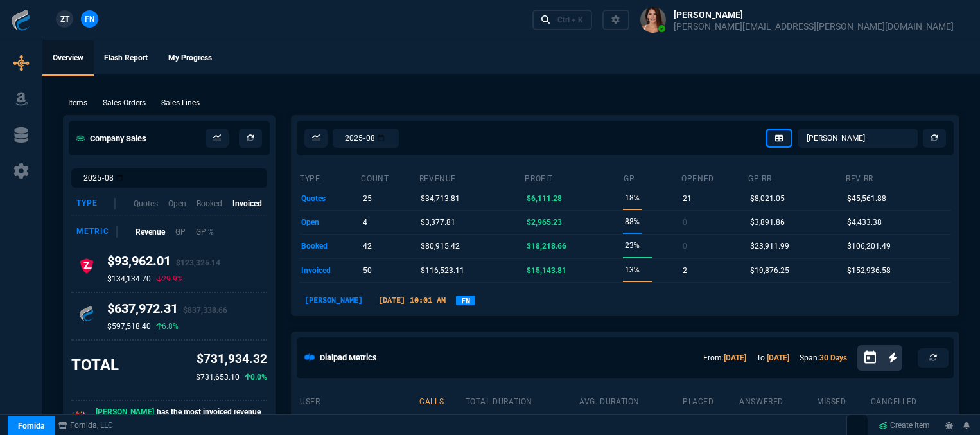 Image resolution: width=980 pixels, height=435 pixels. Describe the element at coordinates (768, 222) in the screenshot. I see `p: $3,891.86` at that location.